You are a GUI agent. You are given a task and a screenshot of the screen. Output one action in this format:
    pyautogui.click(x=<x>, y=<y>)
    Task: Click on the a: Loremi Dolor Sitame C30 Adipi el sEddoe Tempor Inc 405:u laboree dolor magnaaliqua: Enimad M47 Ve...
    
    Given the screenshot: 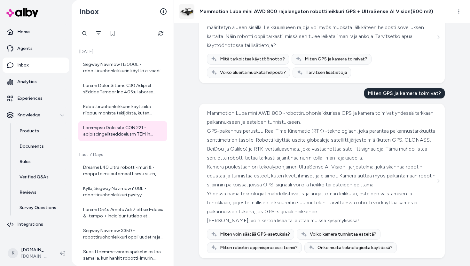 What is the action you would take?
    pyautogui.click(x=123, y=89)
    